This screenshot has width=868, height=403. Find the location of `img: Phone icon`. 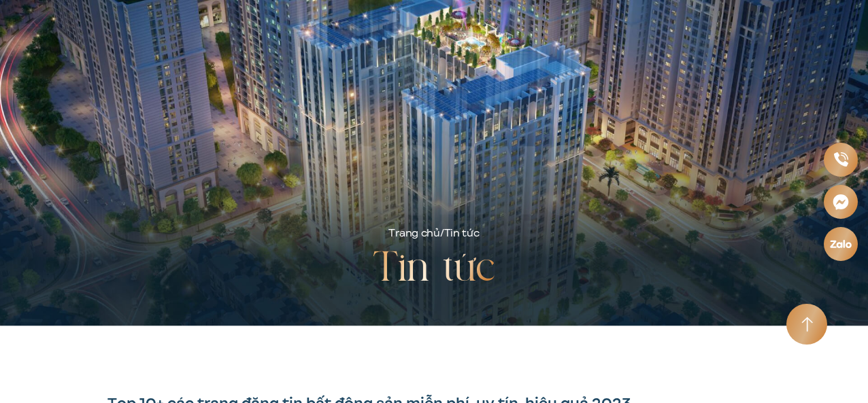

img: Phone icon is located at coordinates (840, 159).